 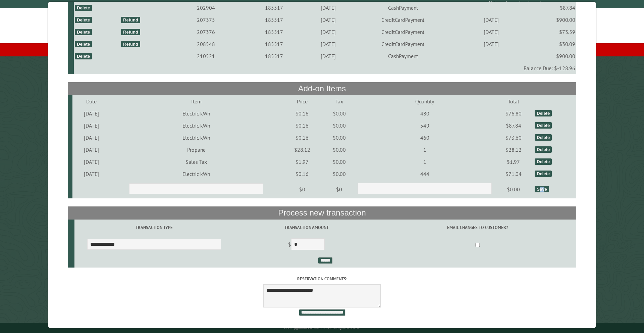 What do you see at coordinates (206, 32) in the screenshot?
I see `td: 207376` at bounding box center [206, 32].